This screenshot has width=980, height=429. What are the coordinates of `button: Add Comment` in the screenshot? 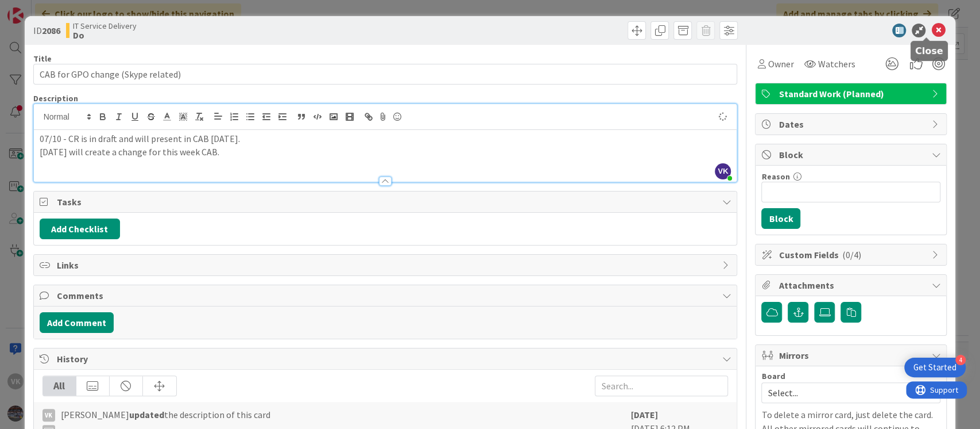 It's located at (77, 323).